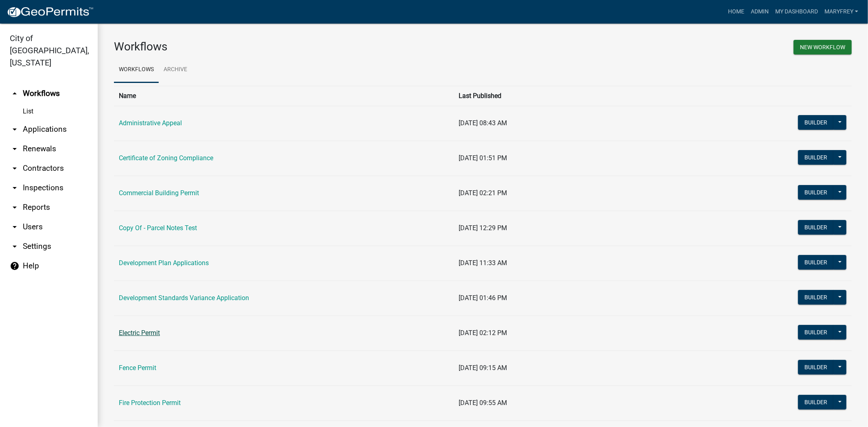  I want to click on i: help, so click(15, 266).